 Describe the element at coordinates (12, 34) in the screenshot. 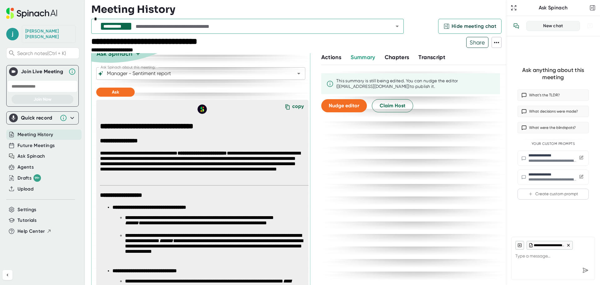

I see `span: j` at that location.